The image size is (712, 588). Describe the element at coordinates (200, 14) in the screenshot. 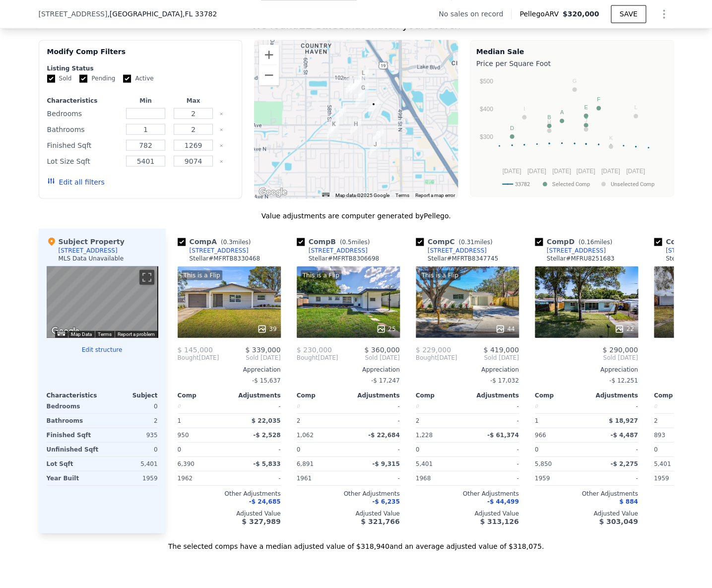

I see `span: , FL 33782` at that location.